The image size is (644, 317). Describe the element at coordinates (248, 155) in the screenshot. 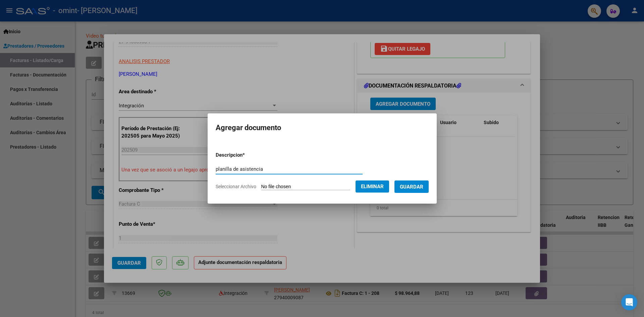

I see `p: Descripcion` at that location.